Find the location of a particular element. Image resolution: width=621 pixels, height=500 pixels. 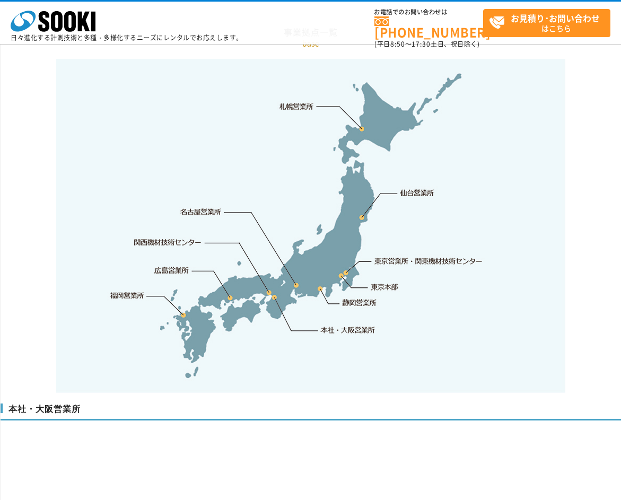

a: 本社・大阪営業所 is located at coordinates (347, 330).